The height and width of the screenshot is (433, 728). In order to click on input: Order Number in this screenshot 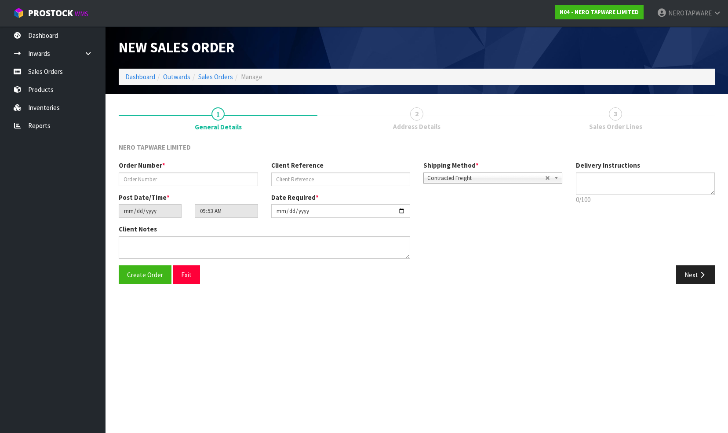, I will do `click(188, 179)`.